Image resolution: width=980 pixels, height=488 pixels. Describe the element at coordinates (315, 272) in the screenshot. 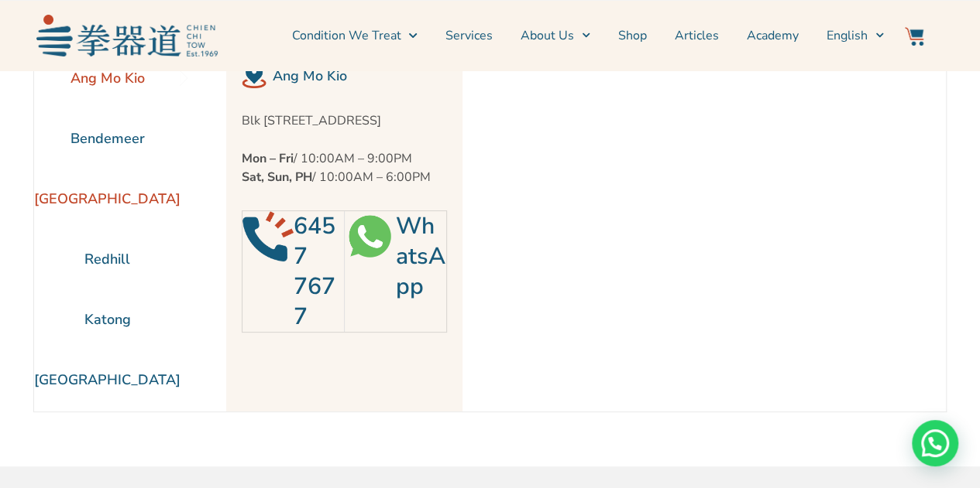

I see `a: 6457 7677` at that location.